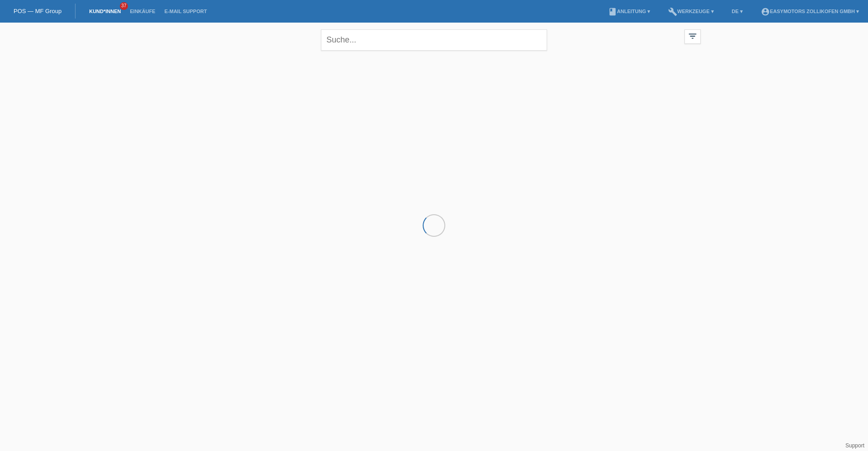 This screenshot has width=868, height=451. What do you see at coordinates (693, 36) in the screenshot?
I see `i: filter_list` at bounding box center [693, 36].